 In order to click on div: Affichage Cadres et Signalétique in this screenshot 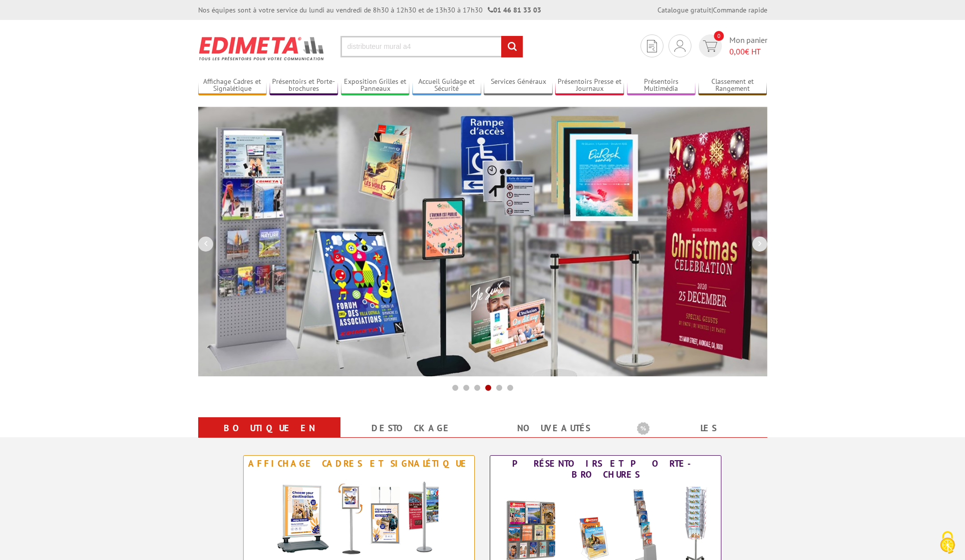, I will do `click(358, 463)`.